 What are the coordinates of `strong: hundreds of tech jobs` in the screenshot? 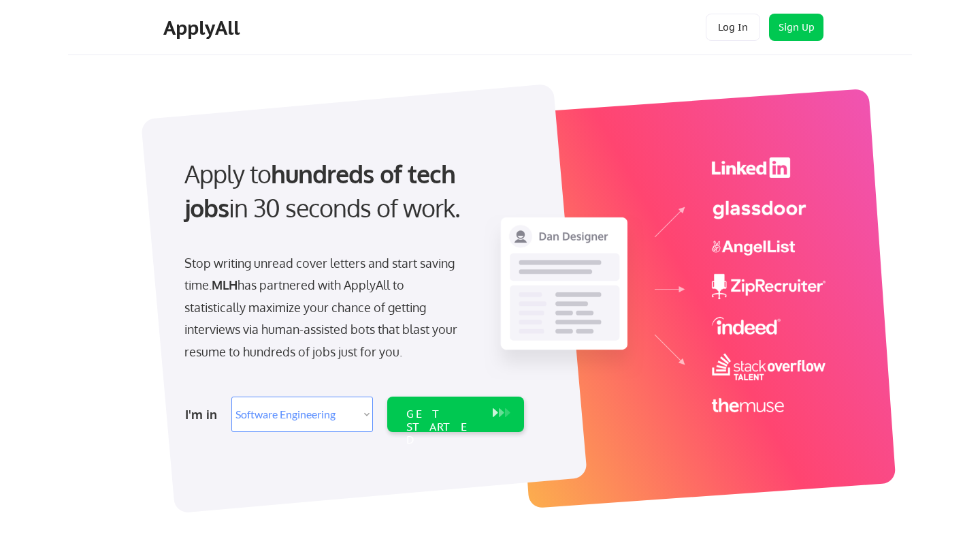 It's located at (323, 190).